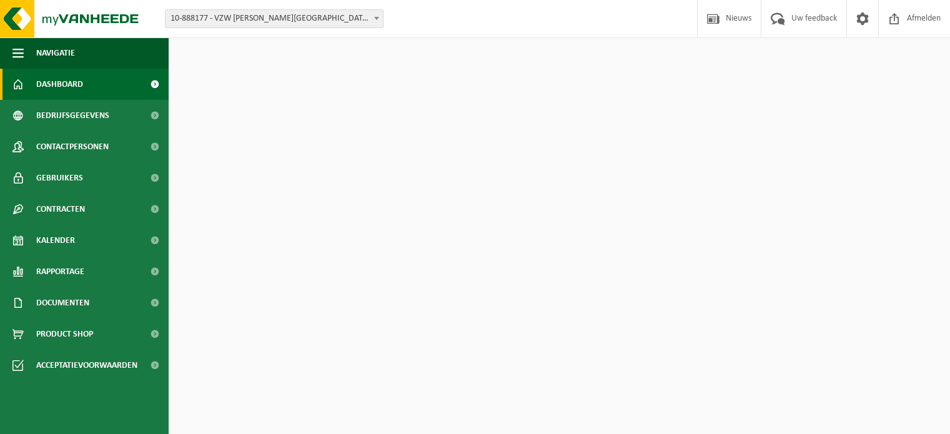 This screenshot has height=434, width=950. I want to click on span: Kalender, so click(56, 240).